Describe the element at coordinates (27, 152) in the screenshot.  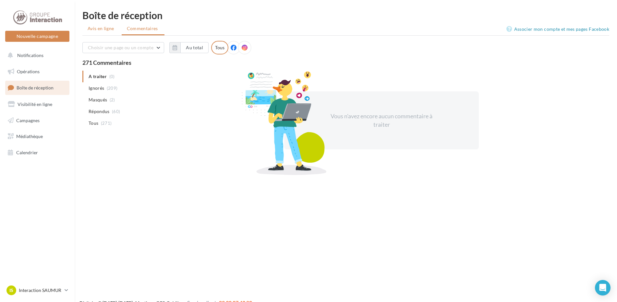
I see `span: Calendrier` at that location.